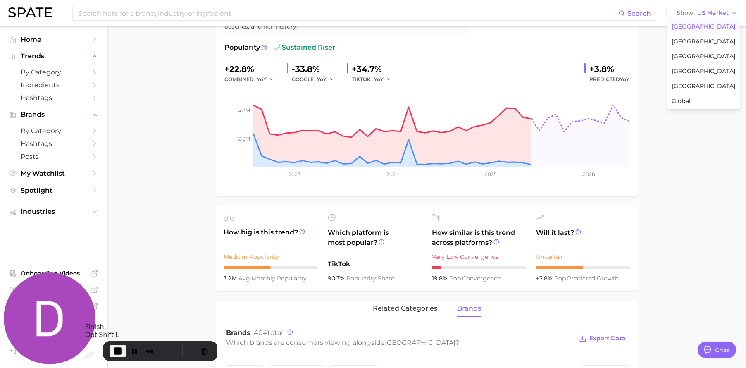  I want to click on button: Industries, so click(54, 212).